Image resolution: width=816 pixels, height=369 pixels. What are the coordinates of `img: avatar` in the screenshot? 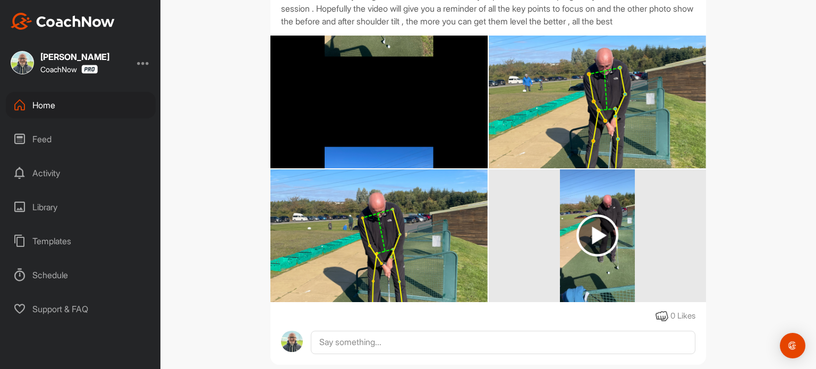 It's located at (292, 342).